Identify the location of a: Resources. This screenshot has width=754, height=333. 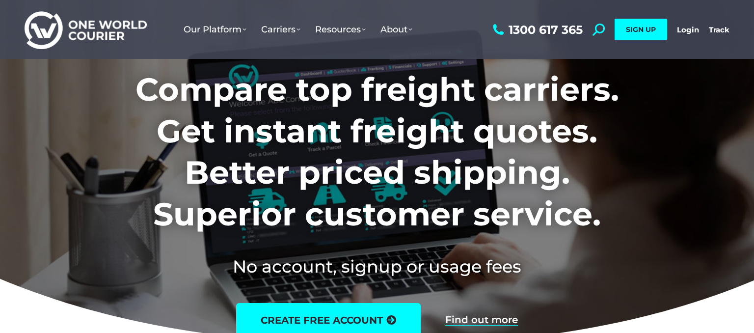
(340, 29).